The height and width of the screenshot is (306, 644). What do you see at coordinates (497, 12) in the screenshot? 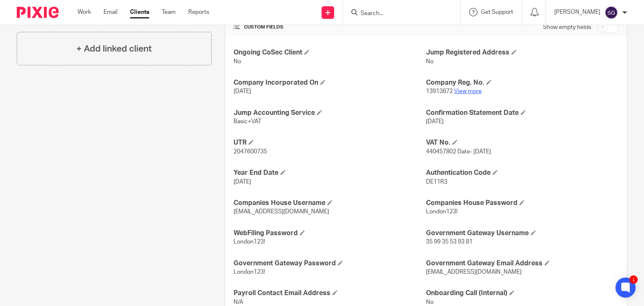
I see `span: Get Support` at bounding box center [497, 12].